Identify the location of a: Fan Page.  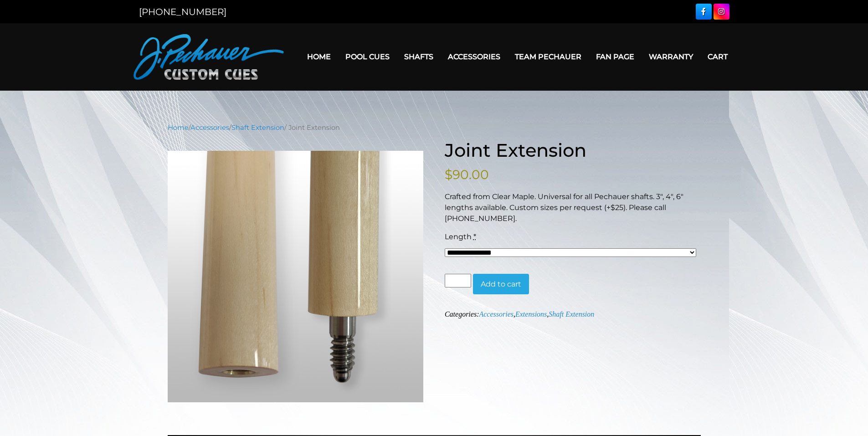
(615, 57).